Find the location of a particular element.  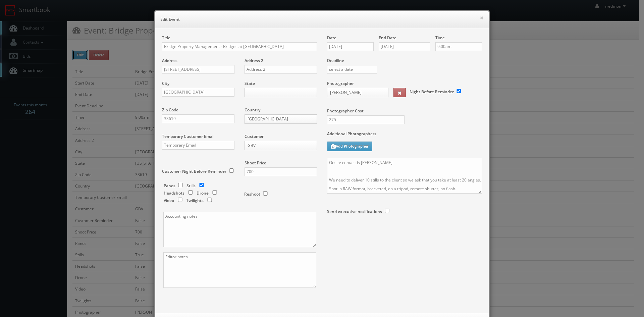

label: Deadline is located at coordinates (404, 60).